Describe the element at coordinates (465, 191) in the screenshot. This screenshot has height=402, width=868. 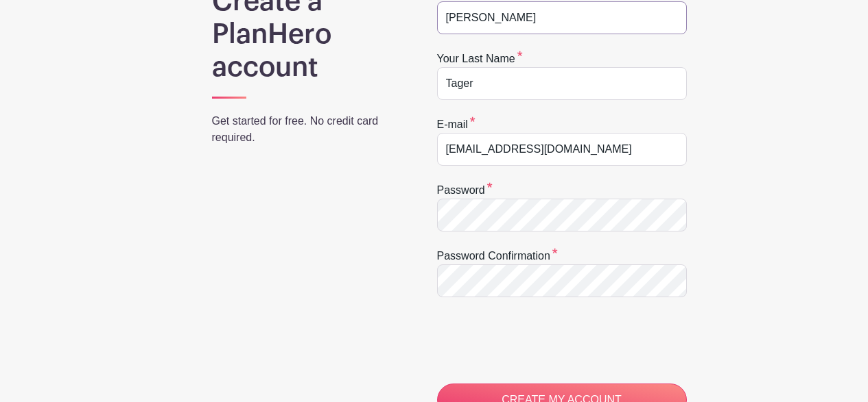
I see `label: Password` at that location.